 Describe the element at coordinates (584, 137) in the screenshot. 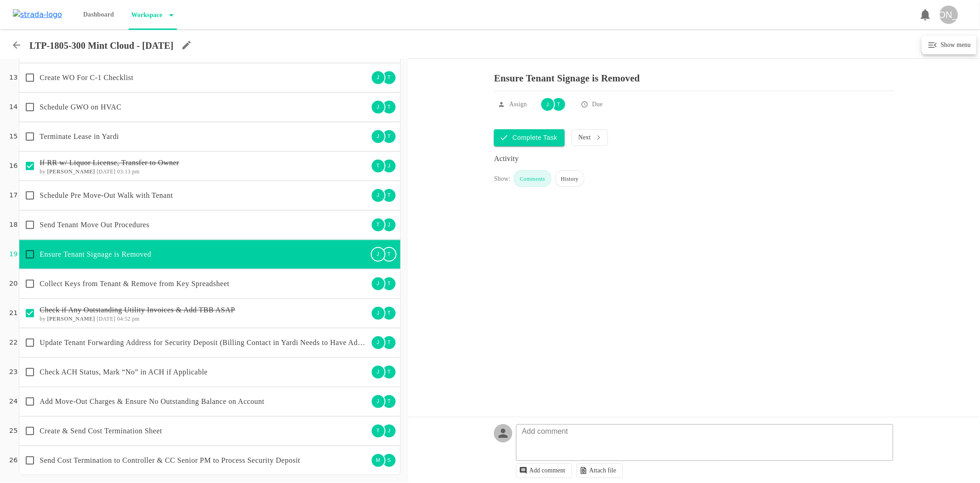

I see `p: Next` at that location.